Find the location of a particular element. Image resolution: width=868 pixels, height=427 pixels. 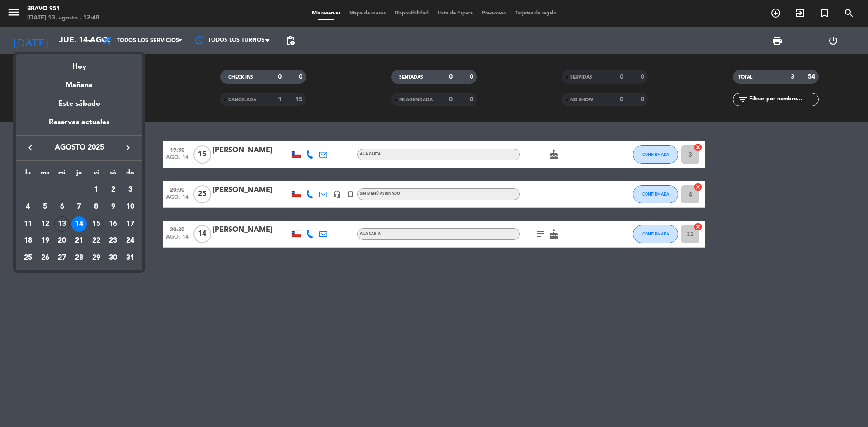

td: 21 de agosto de 2025 is located at coordinates (79, 241).